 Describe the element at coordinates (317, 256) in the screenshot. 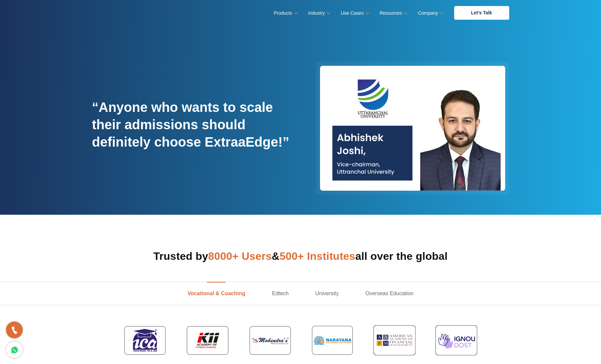

I see `span: 500+ Institutes` at that location.